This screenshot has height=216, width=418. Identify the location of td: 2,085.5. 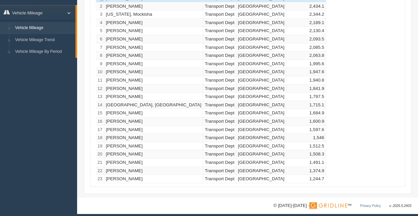
(306, 48).